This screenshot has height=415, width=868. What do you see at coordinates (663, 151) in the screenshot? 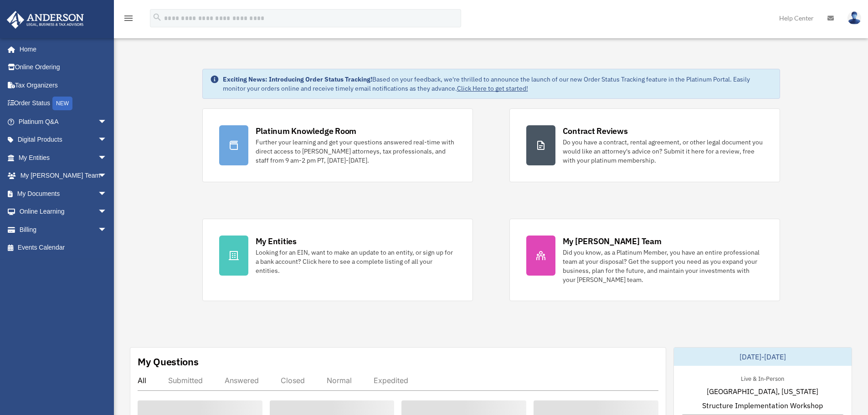
I see `div: Do you have a contract, rental agreement, or other legal document you would like an attorney's ad...` at bounding box center [663, 151].